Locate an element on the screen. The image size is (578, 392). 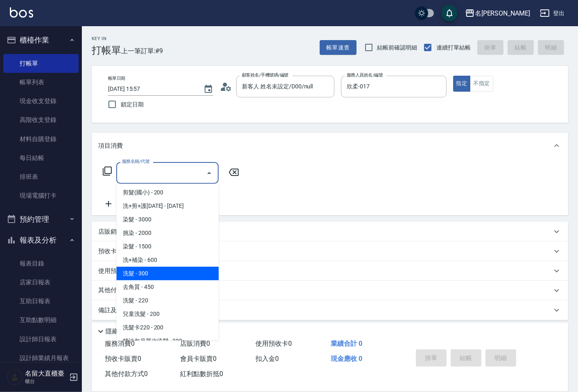
div: 備註及來源 is located at coordinates (330, 310).